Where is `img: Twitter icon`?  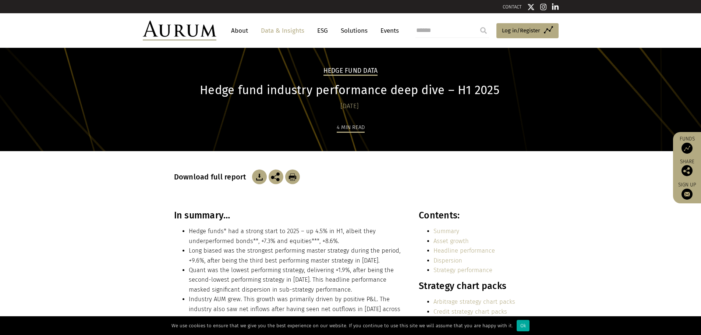
img: Twitter icon is located at coordinates (531, 7).